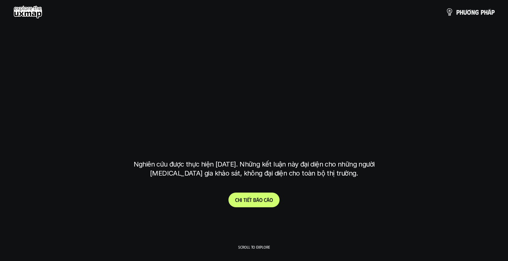  I want to click on span: ư, so click(465, 12).